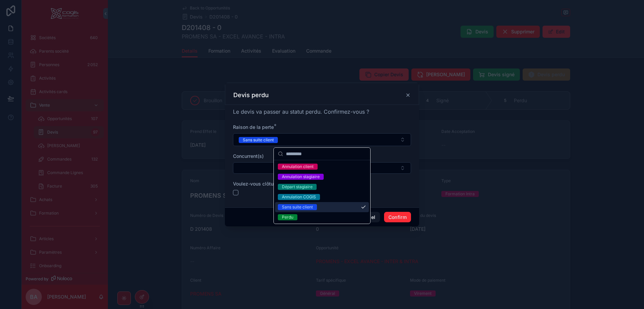 This screenshot has width=644, height=309. Describe the element at coordinates (251, 95) in the screenshot. I see `h3: Devis perdu` at that location.